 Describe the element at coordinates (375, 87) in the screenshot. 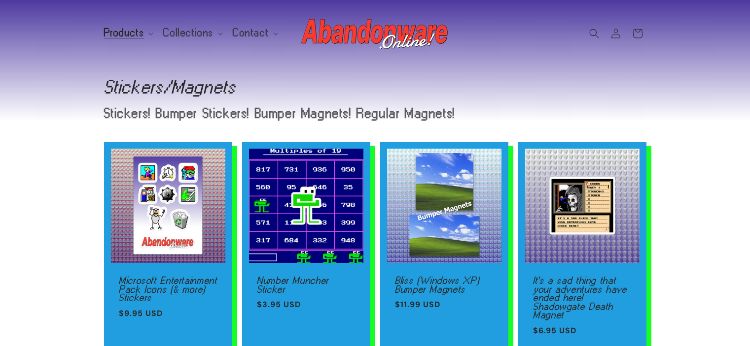

I see `h1: Stickers/Magnets` at that location.